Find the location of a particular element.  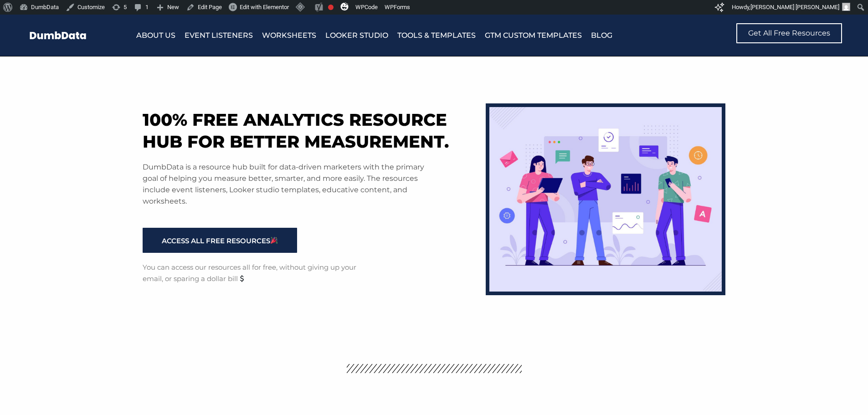

a: Blog is located at coordinates (602, 35).